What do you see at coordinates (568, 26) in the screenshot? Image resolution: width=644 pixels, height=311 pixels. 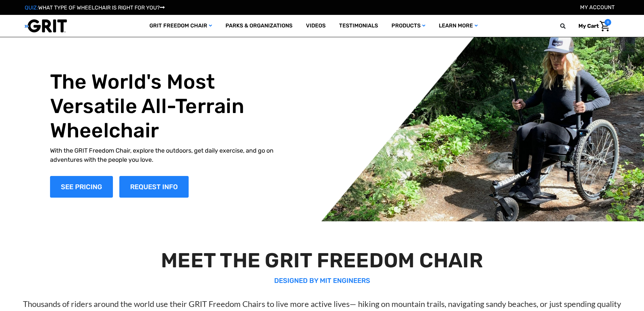 I see `input: Search` at bounding box center [568, 26].